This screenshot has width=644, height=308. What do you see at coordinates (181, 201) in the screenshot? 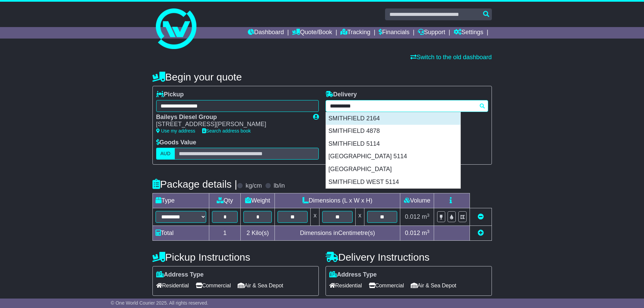
I see `td: Type` at bounding box center [181, 201].